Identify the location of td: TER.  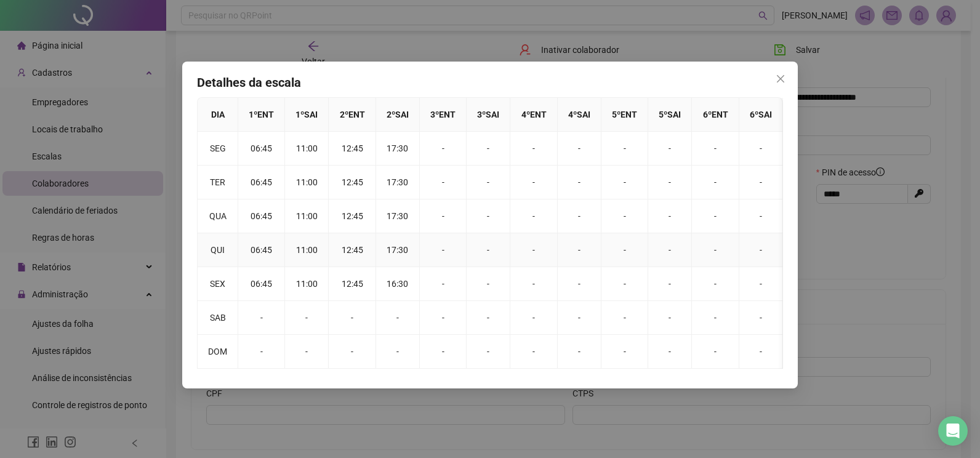
(218, 182).